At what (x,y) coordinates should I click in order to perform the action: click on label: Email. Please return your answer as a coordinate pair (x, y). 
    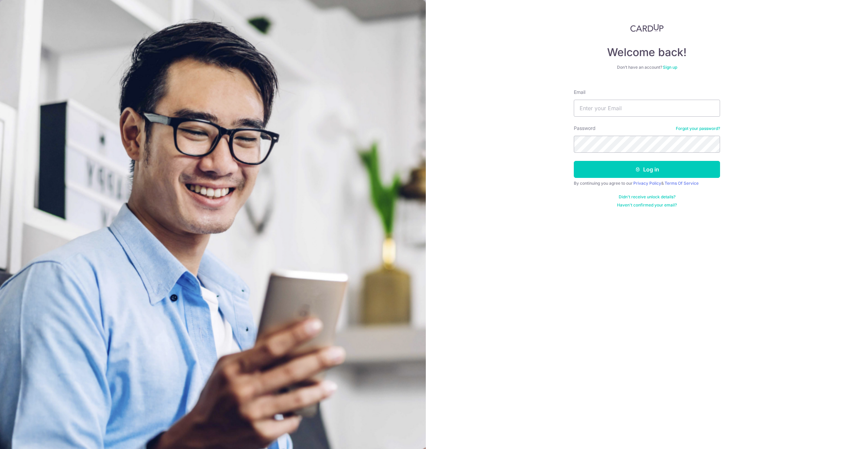
    Looking at the image, I should click on (579, 92).